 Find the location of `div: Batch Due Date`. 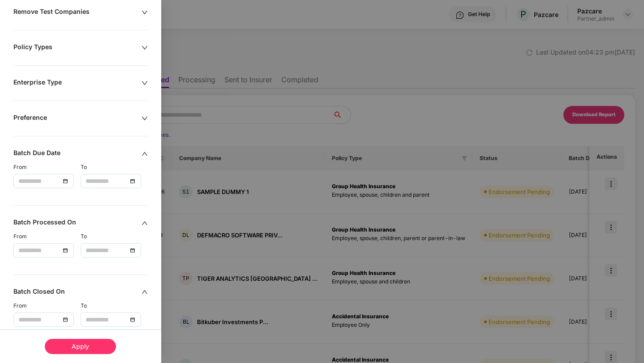

div: Batch Due Date is located at coordinates (78, 154).